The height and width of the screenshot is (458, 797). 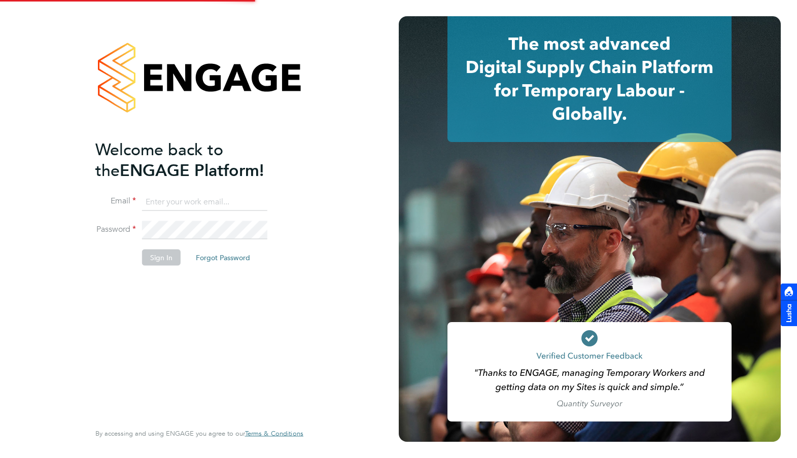 I want to click on button: Forgot Password, so click(x=223, y=258).